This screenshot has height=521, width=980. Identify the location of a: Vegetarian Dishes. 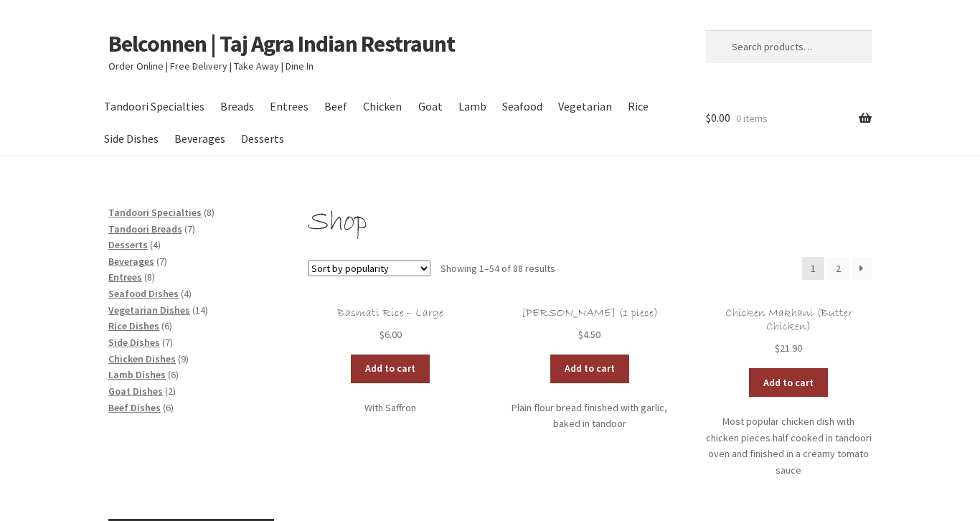
(149, 310).